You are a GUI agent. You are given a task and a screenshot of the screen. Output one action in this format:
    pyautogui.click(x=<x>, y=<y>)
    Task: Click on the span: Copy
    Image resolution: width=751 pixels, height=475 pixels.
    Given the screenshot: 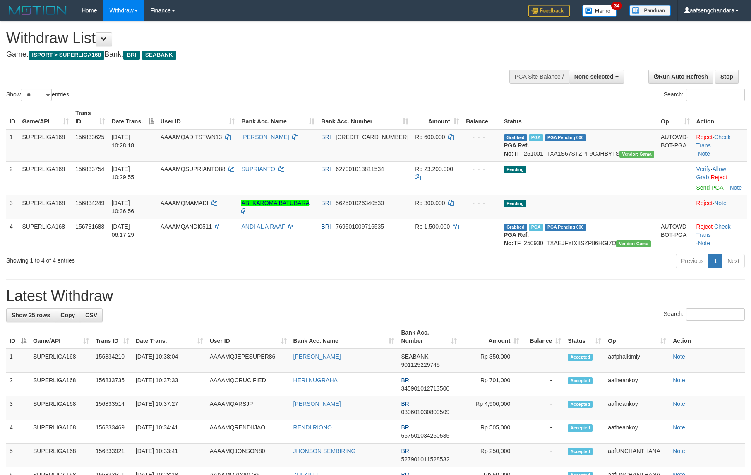 What is the action you would take?
    pyautogui.click(x=67, y=315)
    